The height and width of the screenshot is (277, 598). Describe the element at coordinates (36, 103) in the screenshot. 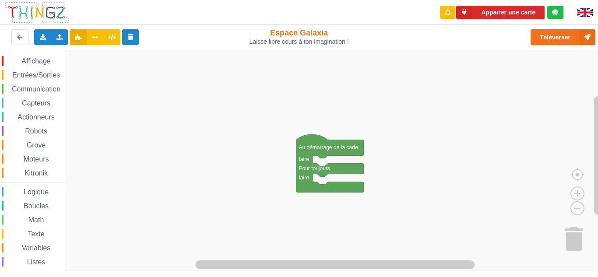

I see `span: Capteurs` at that location.